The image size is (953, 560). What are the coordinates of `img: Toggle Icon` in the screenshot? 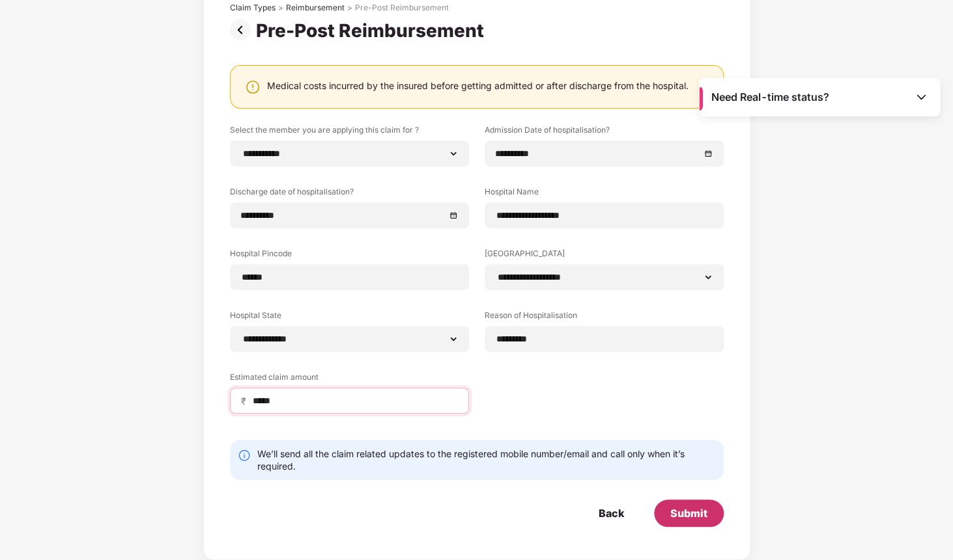 It's located at (921, 97).